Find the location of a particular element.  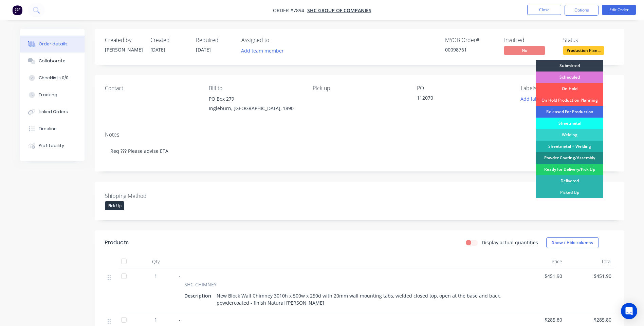

span: SHC-CHIMNEY is located at coordinates (200, 284).